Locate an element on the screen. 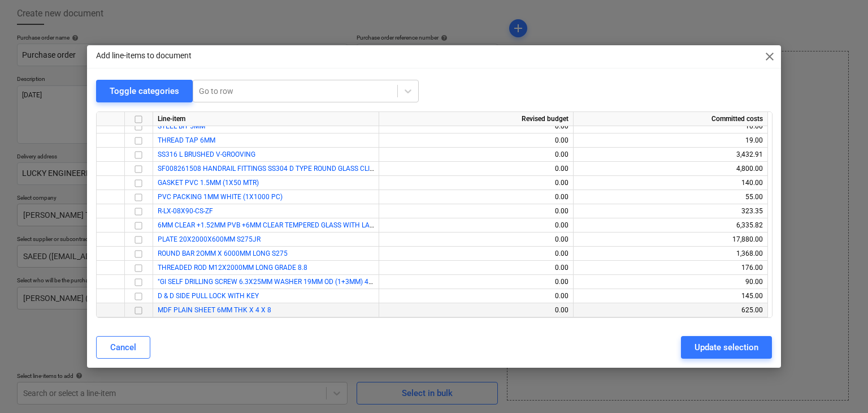  div: 17,880.00 is located at coordinates (670, 239).